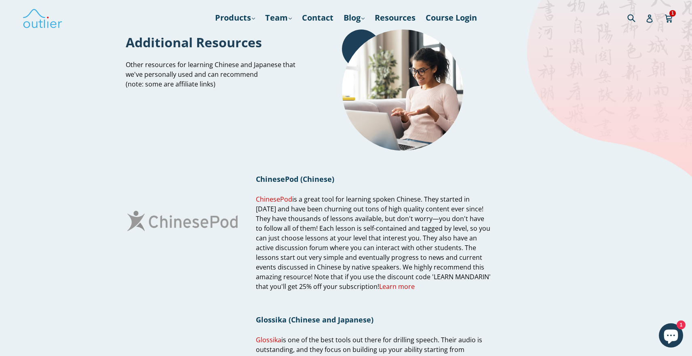 Image resolution: width=692 pixels, height=356 pixels. Describe the element at coordinates (235, 18) in the screenshot. I see `a: Products` at that location.